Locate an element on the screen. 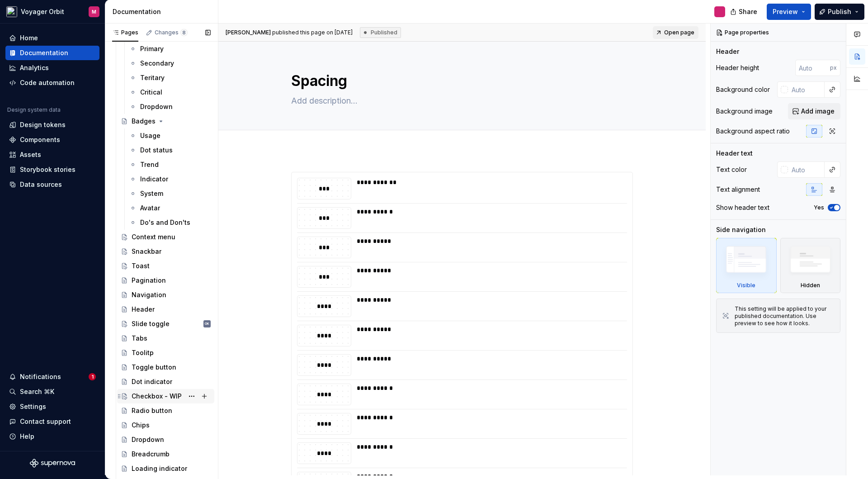 This screenshot has width=868, height=479. div: Notifications is located at coordinates (41, 377).